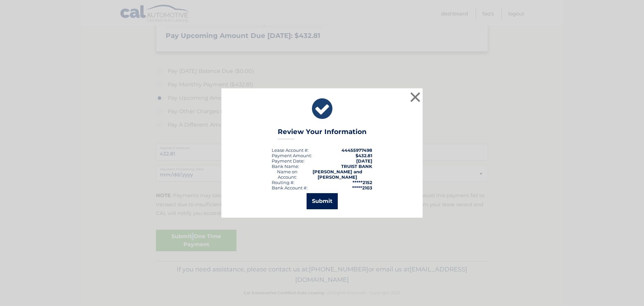  What do you see at coordinates (291, 156) in the screenshot?
I see `div: Payment Amount:` at bounding box center [291, 156].